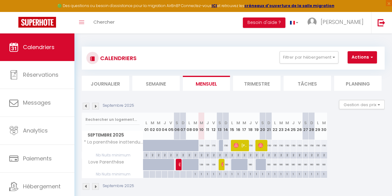  What do you see at coordinates (112, 119) in the screenshot?
I see `input: Rechercher un logement...` at bounding box center [112, 119].